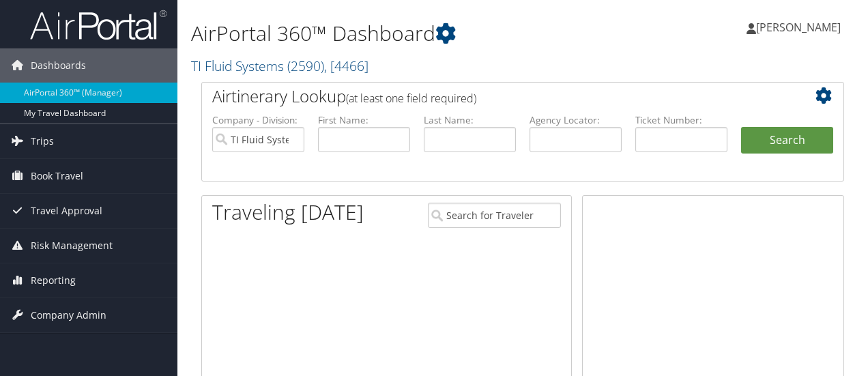  Describe the element at coordinates (66, 211) in the screenshot. I see `span: Travel Approval` at that location.